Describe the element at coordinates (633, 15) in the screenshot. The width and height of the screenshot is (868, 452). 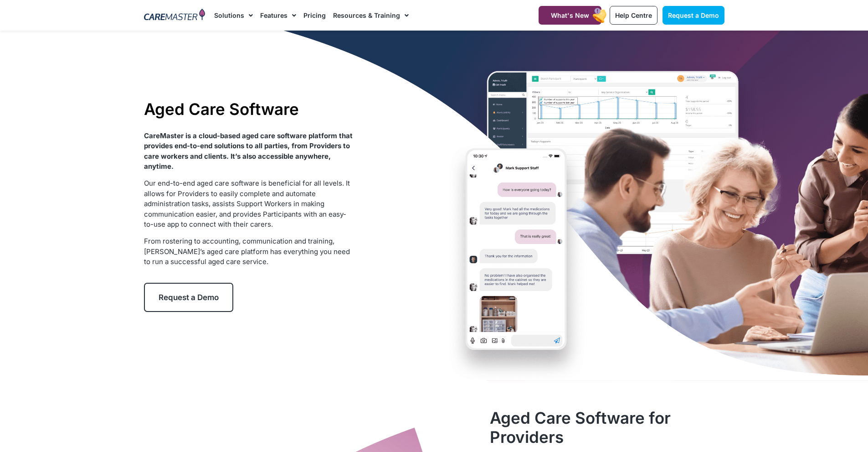
I see `span: Help Centre` at that location.